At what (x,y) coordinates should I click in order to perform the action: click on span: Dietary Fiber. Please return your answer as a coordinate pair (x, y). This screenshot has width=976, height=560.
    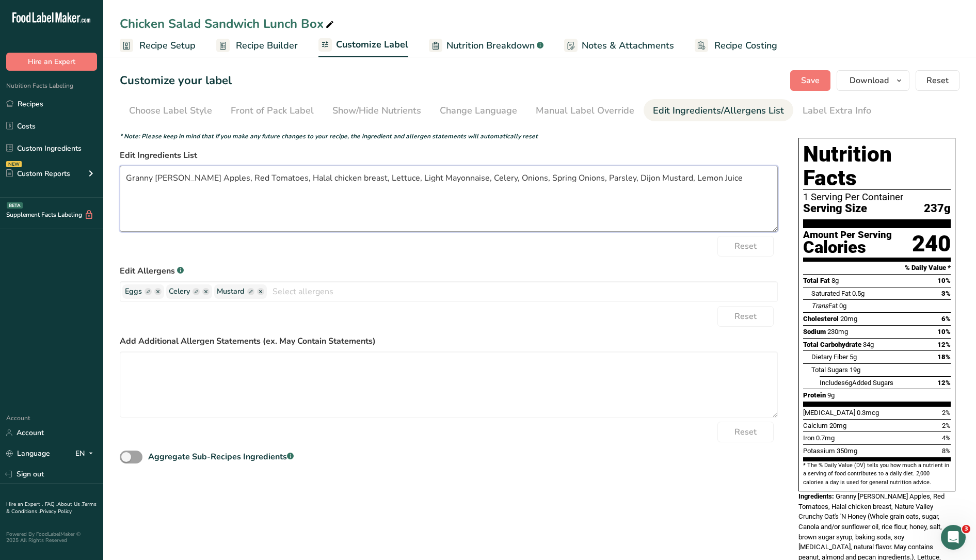
    Looking at the image, I should click on (829, 357).